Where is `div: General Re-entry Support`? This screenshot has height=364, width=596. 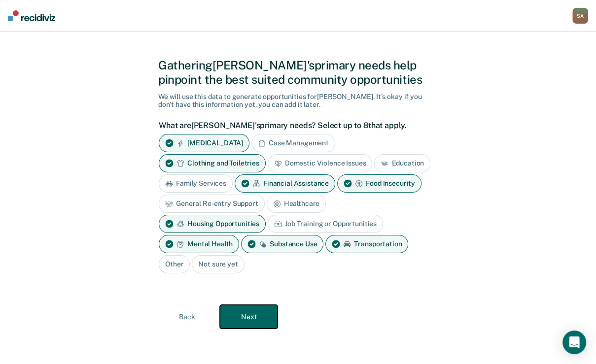 div: General Re-entry Support is located at coordinates (211, 203).